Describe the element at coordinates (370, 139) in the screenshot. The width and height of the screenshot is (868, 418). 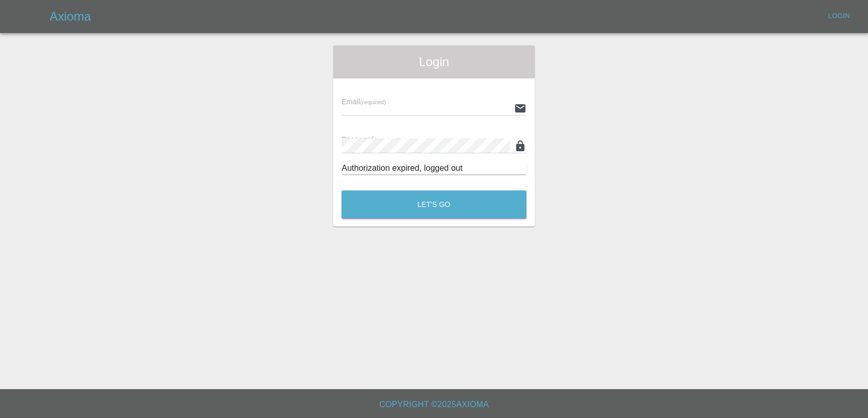
I see `span: Password` at that location.